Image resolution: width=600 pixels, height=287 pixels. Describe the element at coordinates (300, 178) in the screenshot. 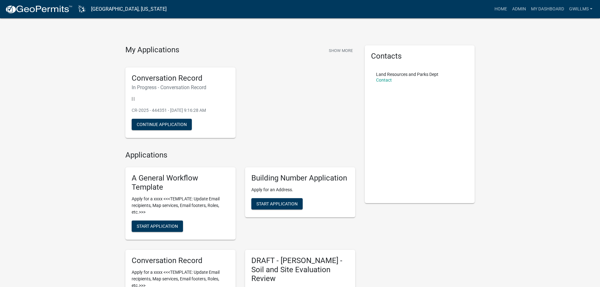

I see `h5: Building Number Application` at that location.